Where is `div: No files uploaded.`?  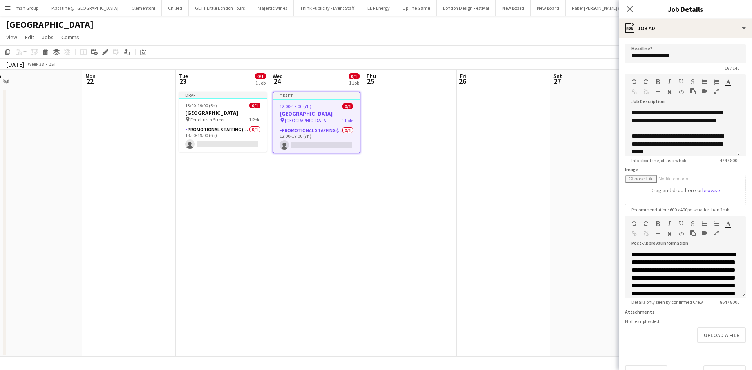 div: No files uploaded. is located at coordinates (685, 321).